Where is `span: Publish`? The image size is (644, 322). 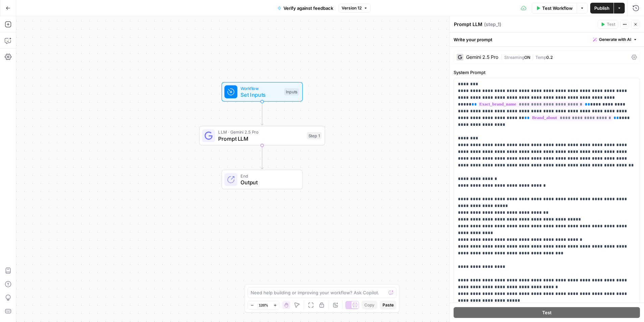 span: Publish is located at coordinates (602, 8).